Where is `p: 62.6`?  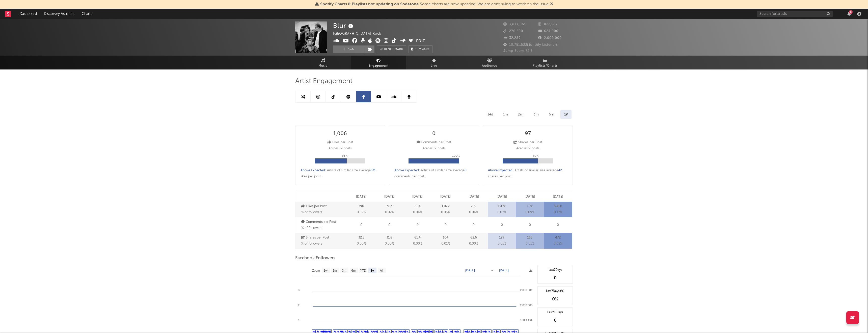
p: 62.6 is located at coordinates (474, 237).